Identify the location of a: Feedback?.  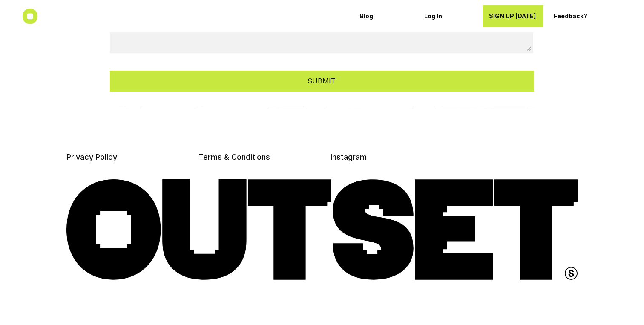
(578, 16).